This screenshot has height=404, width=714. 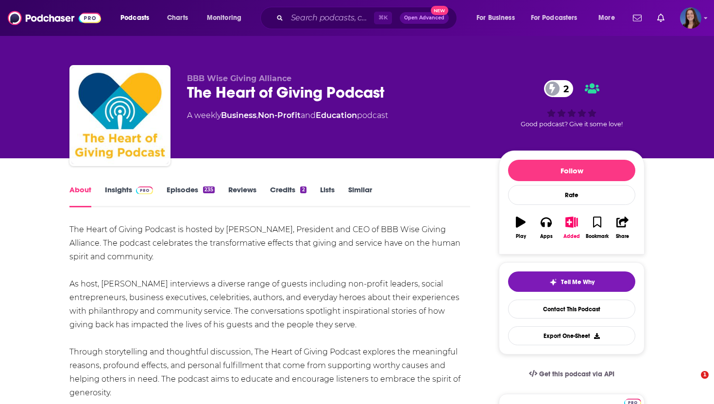 What do you see at coordinates (564, 88) in the screenshot?
I see `span: 2` at bounding box center [564, 88].